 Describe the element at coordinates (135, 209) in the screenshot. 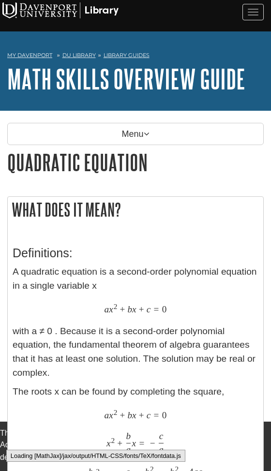

I see `h2: What does it mean?` at that location.